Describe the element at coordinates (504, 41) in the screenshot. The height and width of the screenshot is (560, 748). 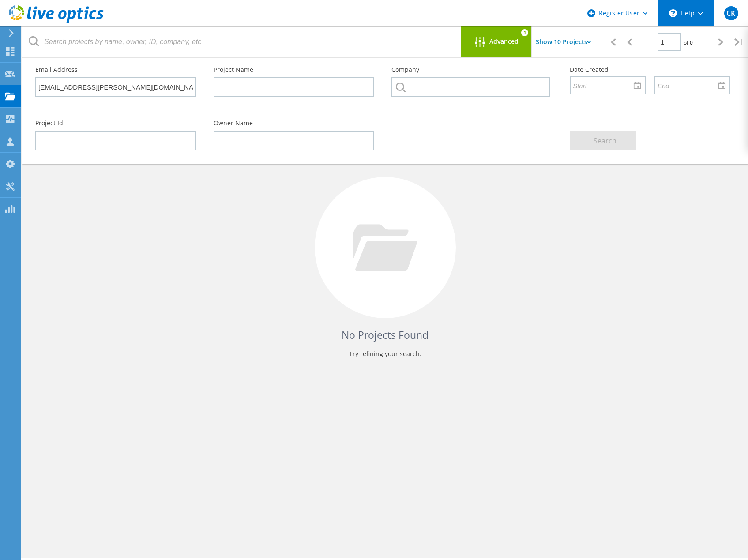
I see `span: Advanced` at that location.